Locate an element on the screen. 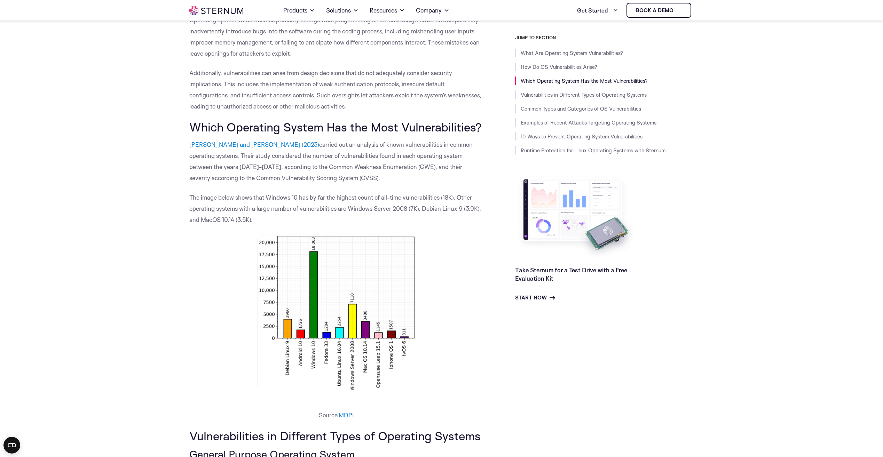 The height and width of the screenshot is (457, 883). a: Which Operating System Has the Most Vulnerabilities? is located at coordinates (584, 81).